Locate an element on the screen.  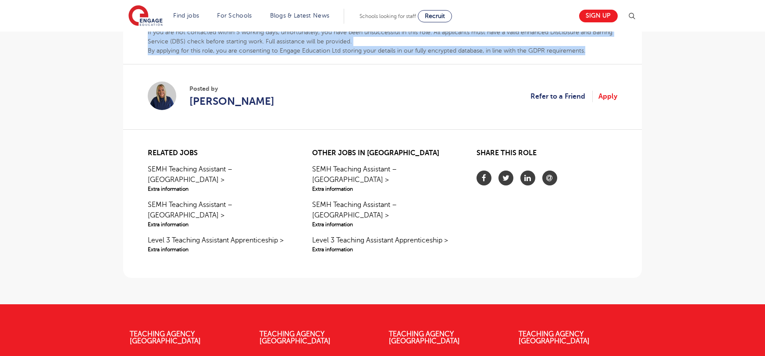
a: Sign up is located at coordinates (599, 16).